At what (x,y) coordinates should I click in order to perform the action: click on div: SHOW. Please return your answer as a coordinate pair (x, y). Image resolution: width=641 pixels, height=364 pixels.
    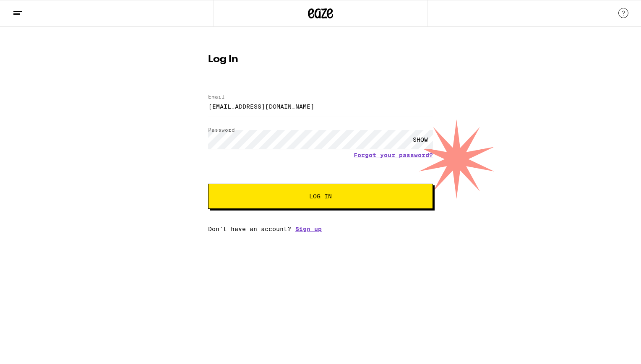
    Looking at the image, I should click on (421, 140).